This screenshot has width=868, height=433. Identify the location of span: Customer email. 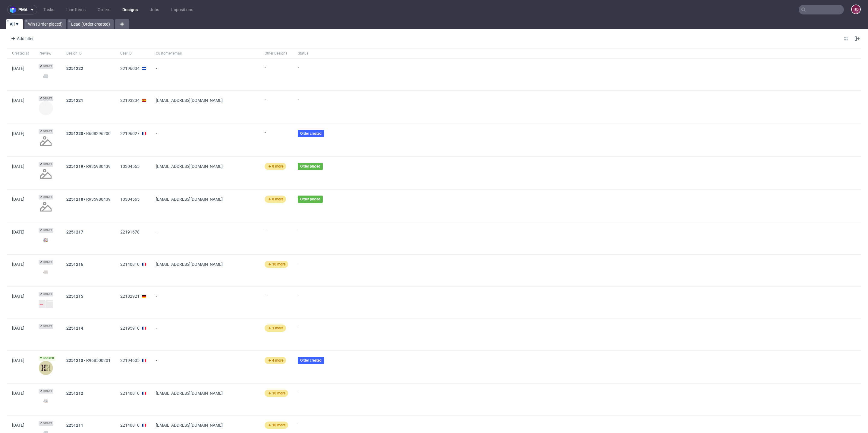
(205, 54).